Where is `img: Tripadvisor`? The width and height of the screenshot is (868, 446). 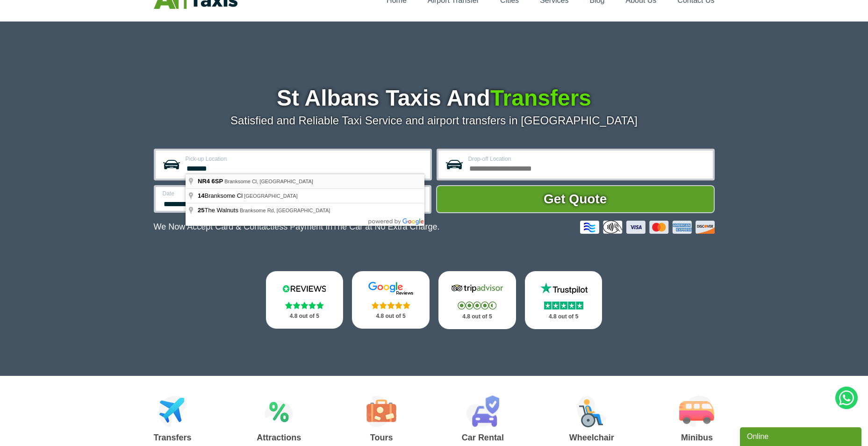 img: Tripadvisor is located at coordinates (477, 288).